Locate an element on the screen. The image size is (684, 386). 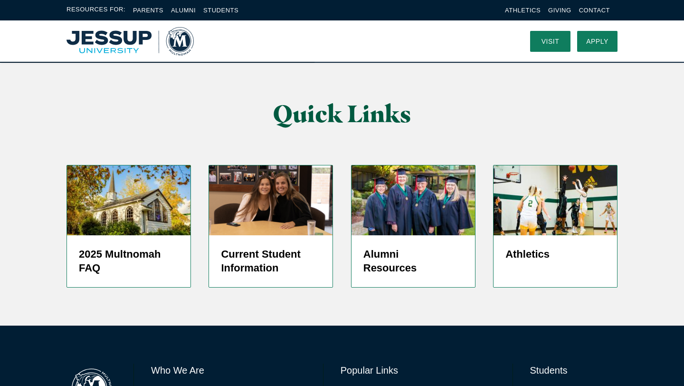
h2: Quick Links is located at coordinates (342, 113).